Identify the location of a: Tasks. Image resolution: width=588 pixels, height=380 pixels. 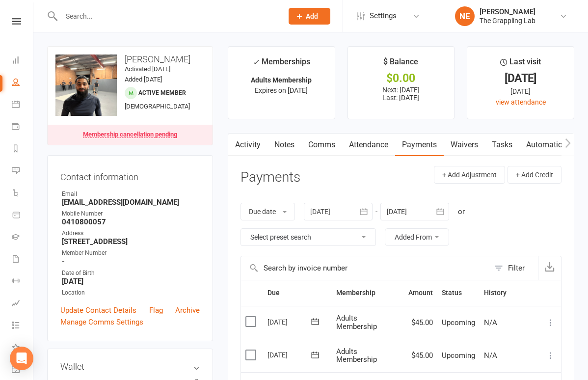
(502, 145).